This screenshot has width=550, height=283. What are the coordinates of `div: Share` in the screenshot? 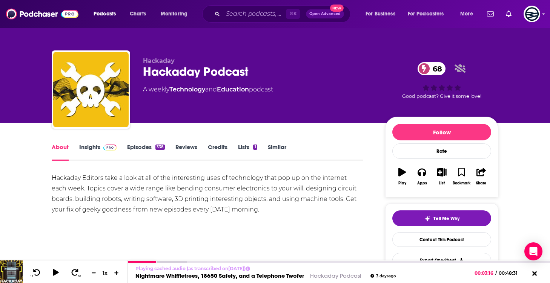 It's located at (481, 184).